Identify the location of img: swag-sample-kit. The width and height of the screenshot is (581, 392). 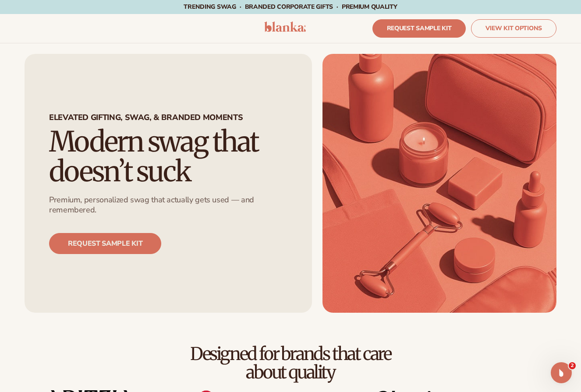
(440, 183).